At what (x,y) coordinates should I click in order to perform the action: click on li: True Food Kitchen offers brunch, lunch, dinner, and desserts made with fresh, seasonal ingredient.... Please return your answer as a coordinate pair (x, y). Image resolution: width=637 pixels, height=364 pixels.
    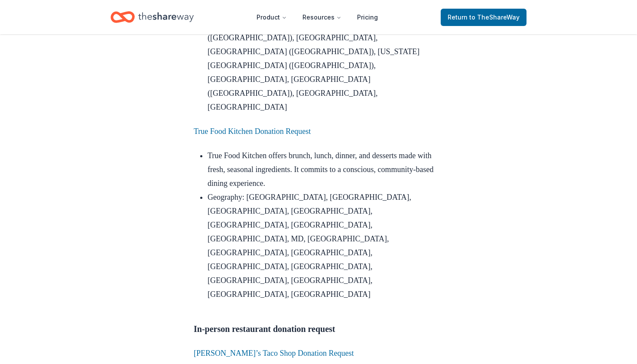
    Looking at the image, I should click on (325, 169).